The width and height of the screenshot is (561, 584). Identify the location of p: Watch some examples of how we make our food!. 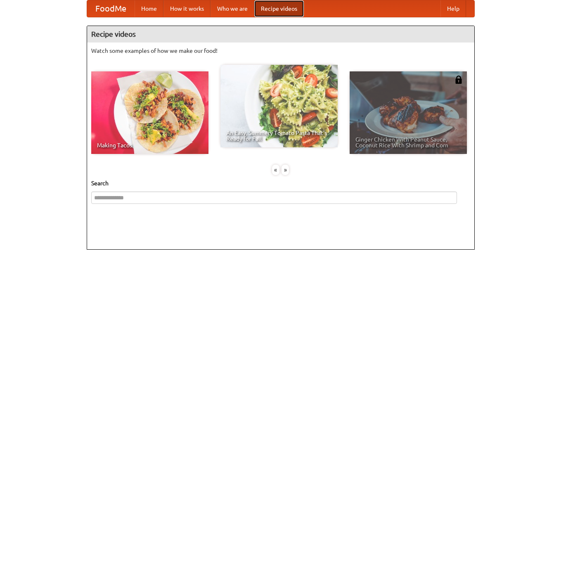
(281, 51).